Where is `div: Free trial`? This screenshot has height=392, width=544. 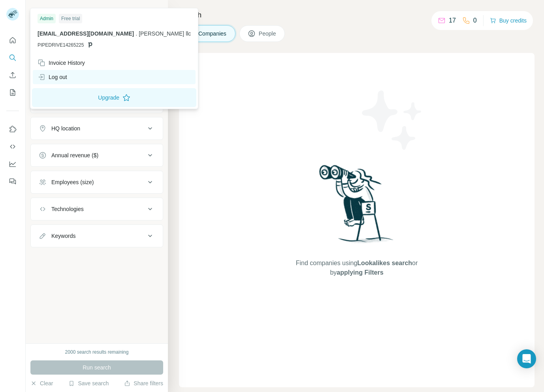 div: Free trial is located at coordinates (70, 19).